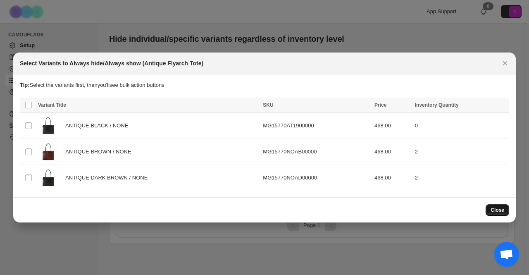 This screenshot has width=529, height=275. I want to click on span: Close, so click(497, 210).